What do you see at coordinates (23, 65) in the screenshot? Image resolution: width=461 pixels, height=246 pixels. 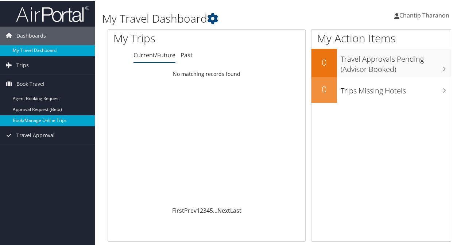 I see `span: Trips` at bounding box center [23, 65].